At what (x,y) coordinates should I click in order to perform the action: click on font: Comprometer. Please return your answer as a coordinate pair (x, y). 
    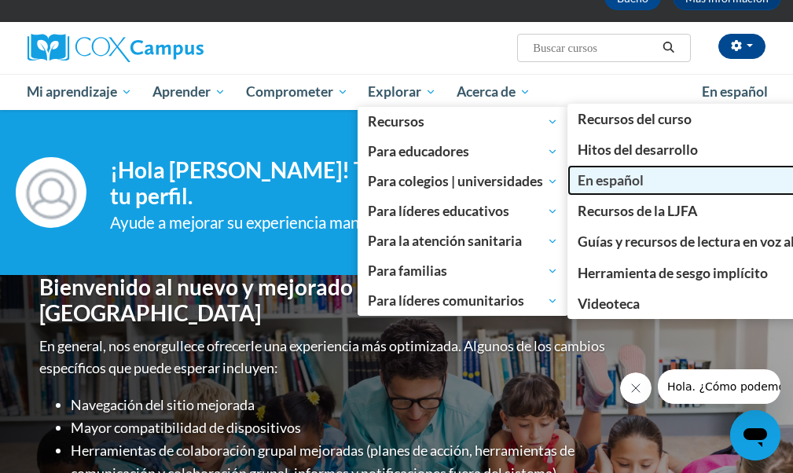
    Looking at the image, I should click on (289, 91).